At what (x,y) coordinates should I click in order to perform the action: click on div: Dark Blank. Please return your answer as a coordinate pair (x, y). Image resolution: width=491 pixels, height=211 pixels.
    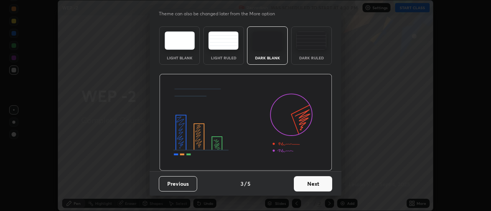
    Looking at the image, I should click on (267, 58).